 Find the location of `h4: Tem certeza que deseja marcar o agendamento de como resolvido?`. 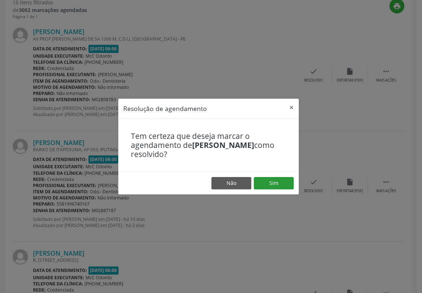

h4: Tem certeza que deseja marcar o agendamento de como resolvido? is located at coordinates (208, 145).